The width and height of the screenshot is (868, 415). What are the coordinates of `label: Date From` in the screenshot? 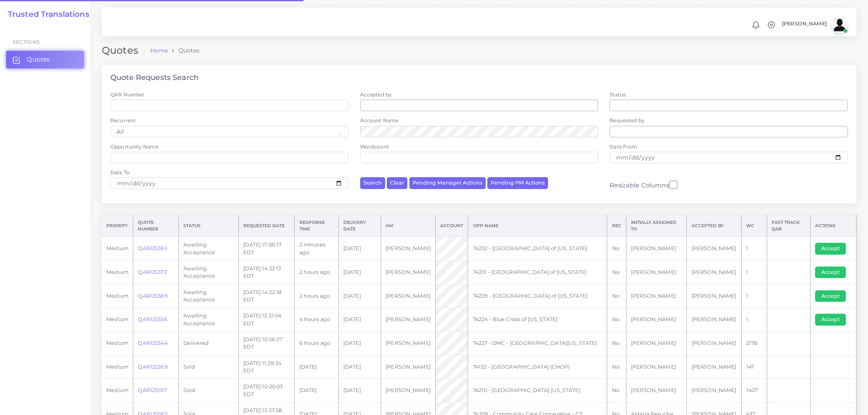 It's located at (623, 146).